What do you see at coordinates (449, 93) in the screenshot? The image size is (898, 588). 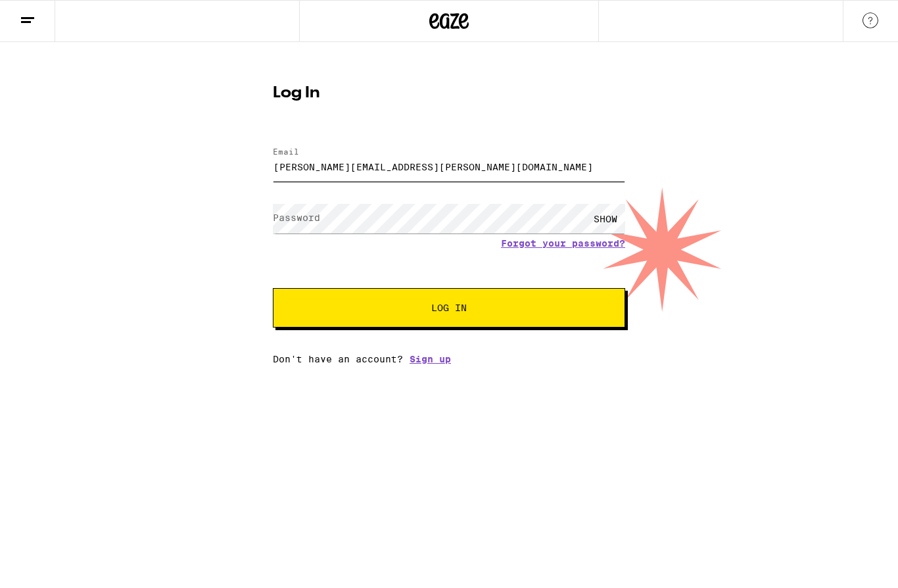 I see `h1: Log In` at bounding box center [449, 93].